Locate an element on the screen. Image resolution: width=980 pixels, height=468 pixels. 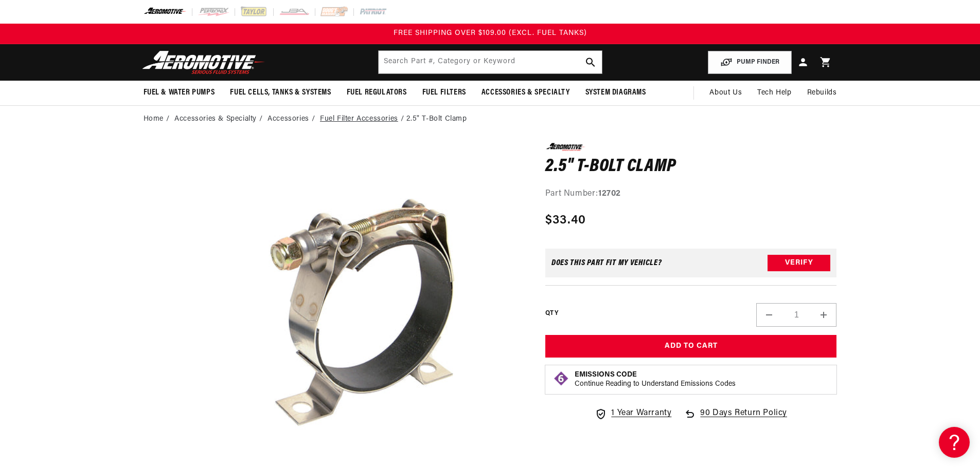
span: 1 Year Warranty is located at coordinates (641, 414).